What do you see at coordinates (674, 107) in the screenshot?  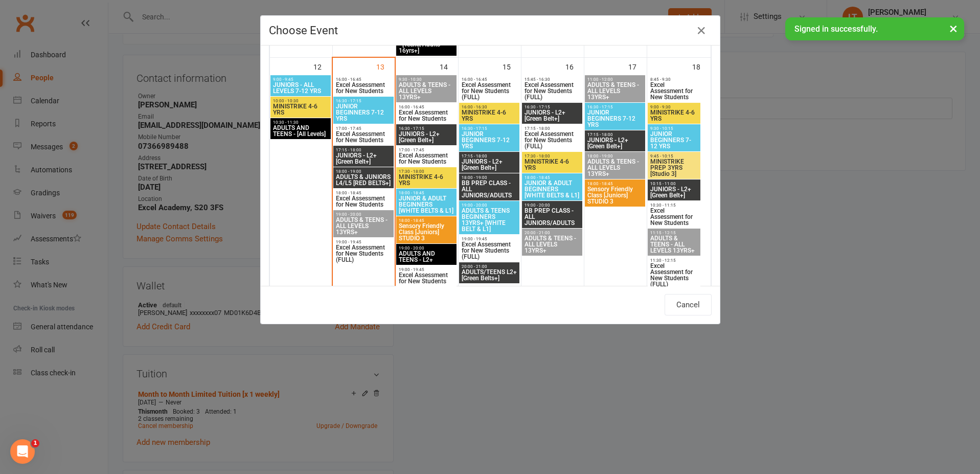 I see `span: 9:00 - 9:30` at bounding box center [674, 107].